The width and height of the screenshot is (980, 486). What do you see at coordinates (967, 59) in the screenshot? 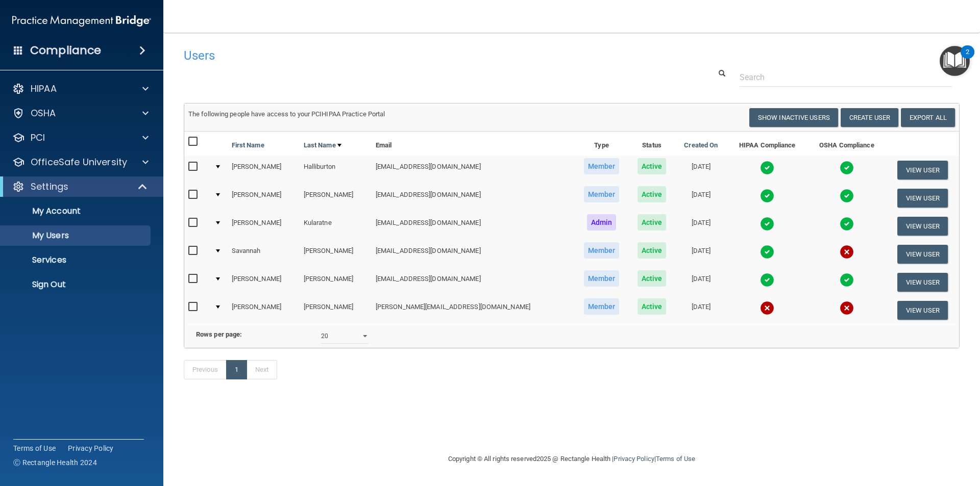
I see `div: 2` at bounding box center [967, 59].